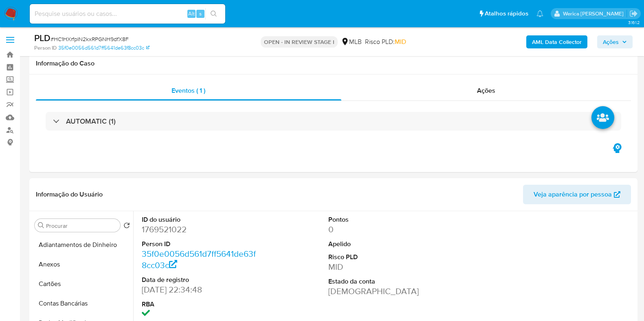 The width and height of the screenshot is (644, 321). Describe the element at coordinates (69, 194) in the screenshot. I see `h1: Informação do Usuário` at that location.